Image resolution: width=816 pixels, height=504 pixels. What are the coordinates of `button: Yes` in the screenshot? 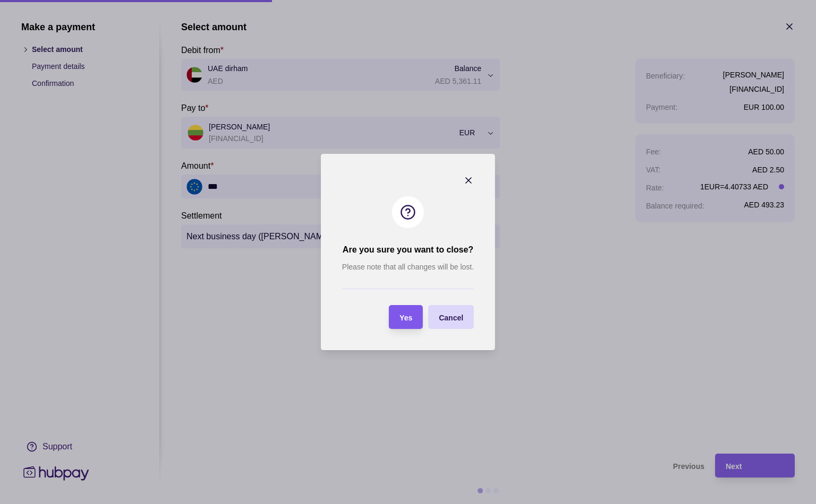 It's located at (406, 317).